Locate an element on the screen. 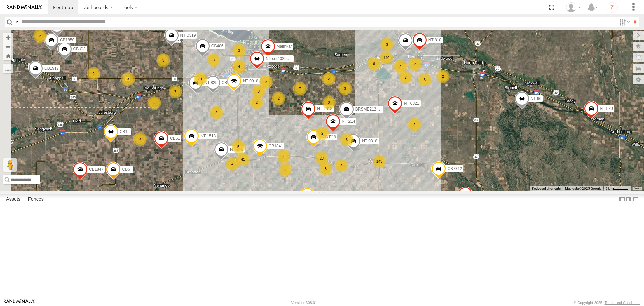 This screenshot has width=644, height=306. div: © Copyright 2025 - is located at coordinates (607, 302).